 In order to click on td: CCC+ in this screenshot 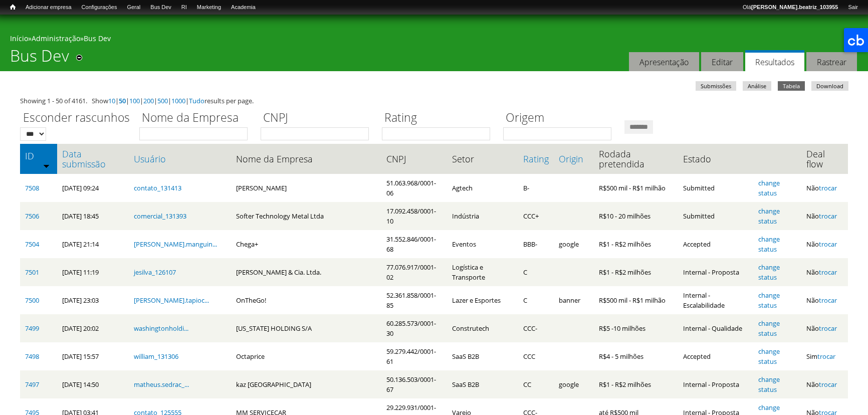, I will do `click(535, 216)`.